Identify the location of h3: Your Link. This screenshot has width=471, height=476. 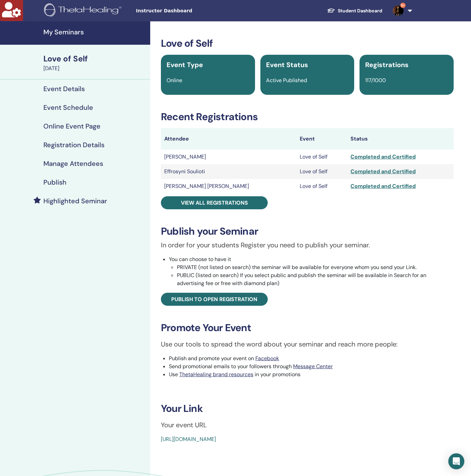
(307, 408).